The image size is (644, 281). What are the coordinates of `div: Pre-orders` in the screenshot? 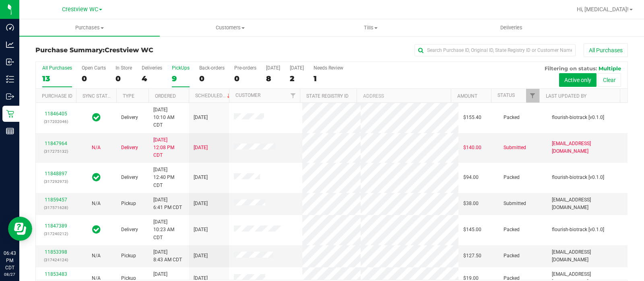 It's located at (245, 68).